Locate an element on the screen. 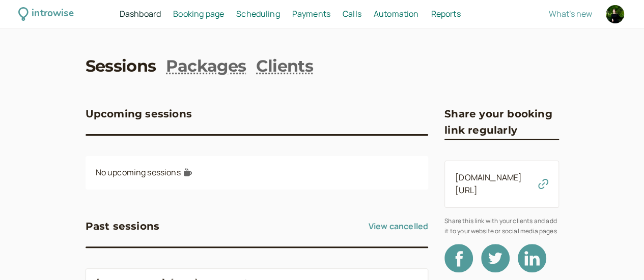 The width and height of the screenshot is (644, 280). a: Clients is located at coordinates (285, 66).